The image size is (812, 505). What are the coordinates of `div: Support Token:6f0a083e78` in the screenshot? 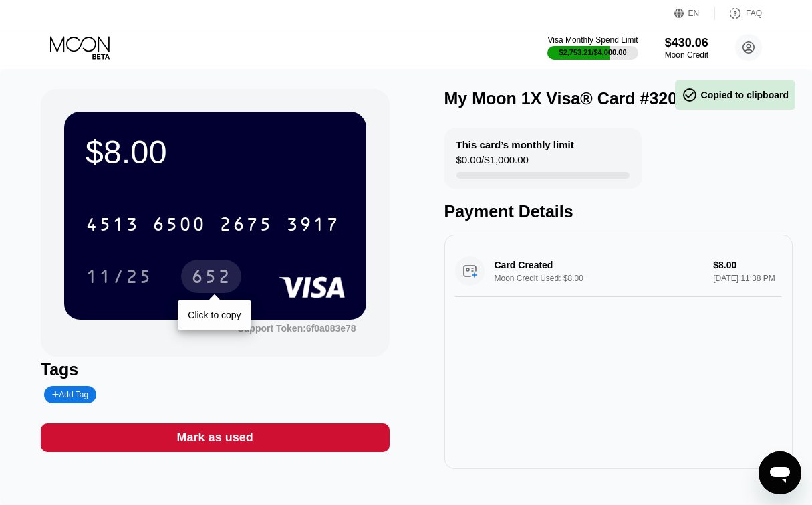 It's located at (296, 329).